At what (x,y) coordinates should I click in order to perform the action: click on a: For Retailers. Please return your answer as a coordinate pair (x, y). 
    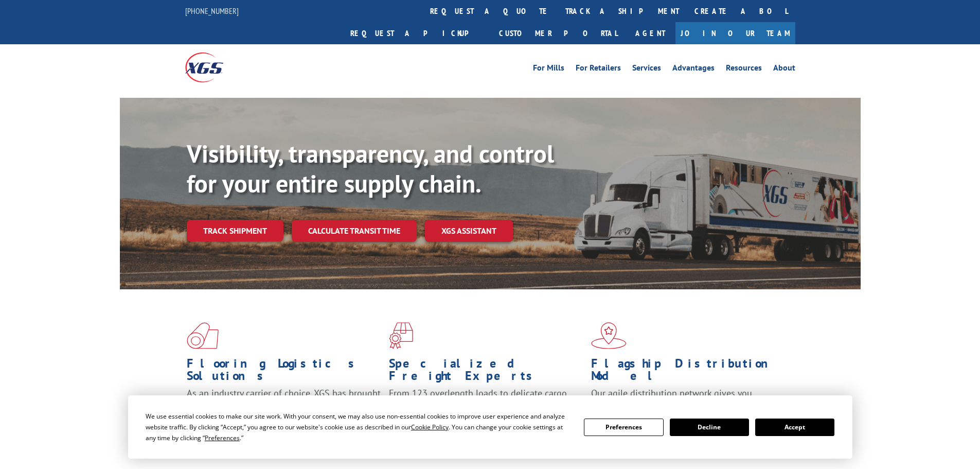
    Looking at the image, I should click on (599, 69).